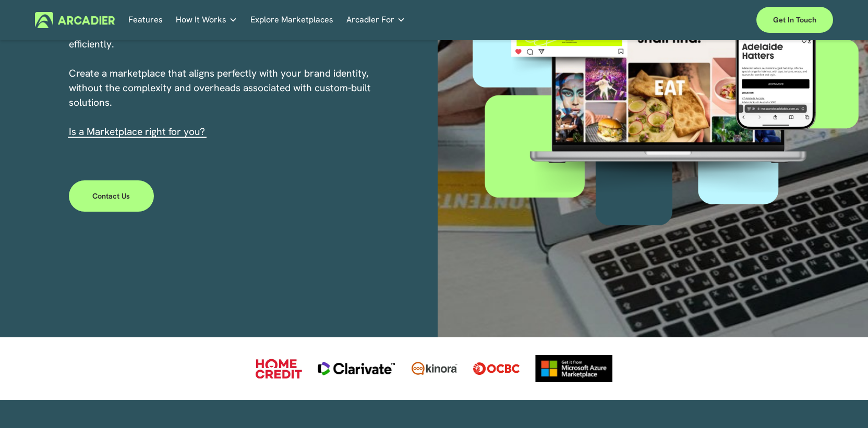 This screenshot has width=868, height=428. Describe the element at coordinates (370, 20) in the screenshot. I see `span: Arcadier For` at that location.